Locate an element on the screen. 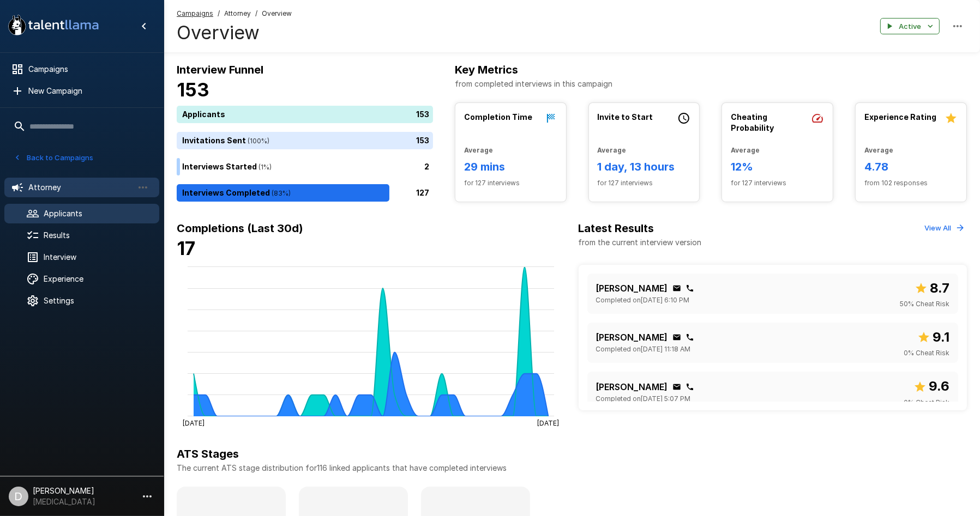  b: Completions (Last 30d) is located at coordinates (240, 228).